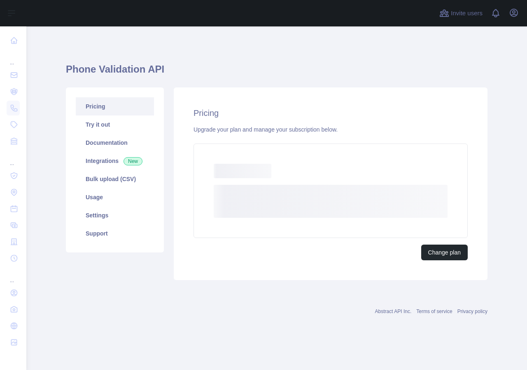 This screenshot has width=527, height=370. I want to click on span: Invite users, so click(467, 13).